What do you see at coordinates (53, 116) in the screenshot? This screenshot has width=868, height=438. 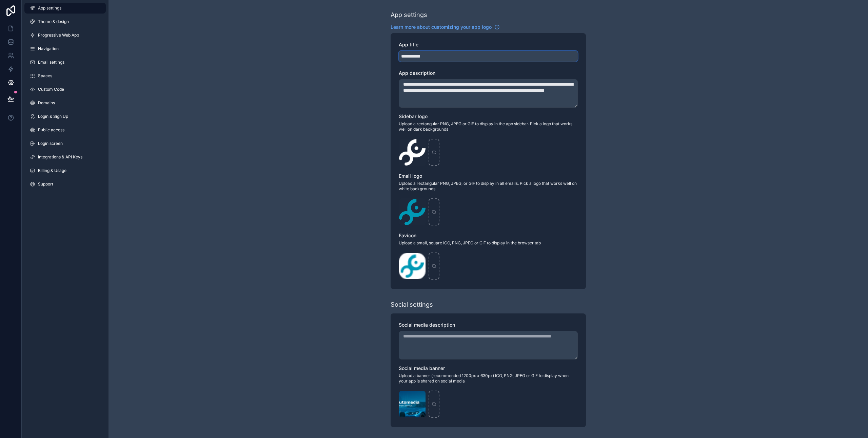 I see `span: Login & Sign Up` at bounding box center [53, 116].